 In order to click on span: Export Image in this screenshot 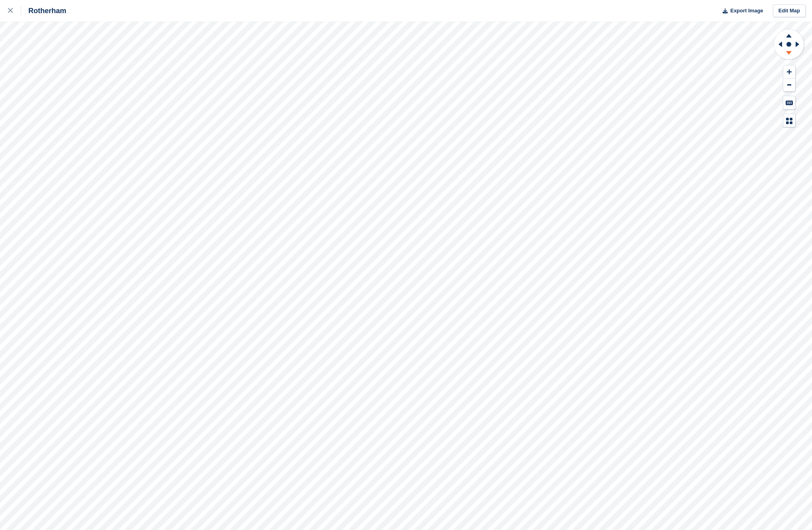, I will do `click(747, 10)`.